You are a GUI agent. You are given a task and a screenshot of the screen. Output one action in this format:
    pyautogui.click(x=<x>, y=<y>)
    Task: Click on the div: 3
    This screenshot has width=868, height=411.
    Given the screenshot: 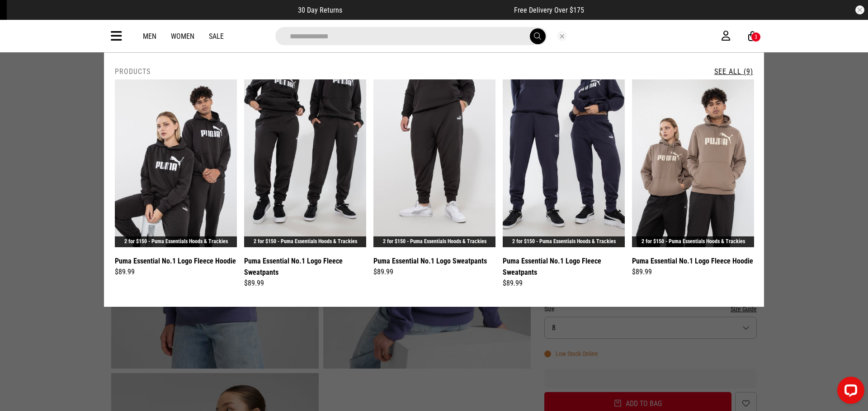 What is the action you would take?
    pyautogui.click(x=755, y=37)
    